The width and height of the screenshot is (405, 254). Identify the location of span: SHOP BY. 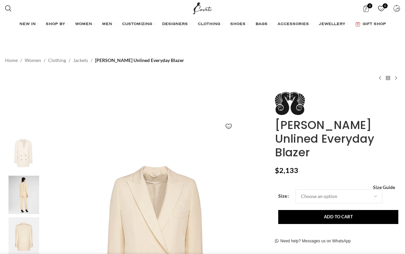
(55, 24).